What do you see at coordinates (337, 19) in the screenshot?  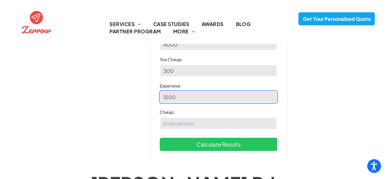 I see `span: Get Your Personalized Quote` at bounding box center [337, 19].